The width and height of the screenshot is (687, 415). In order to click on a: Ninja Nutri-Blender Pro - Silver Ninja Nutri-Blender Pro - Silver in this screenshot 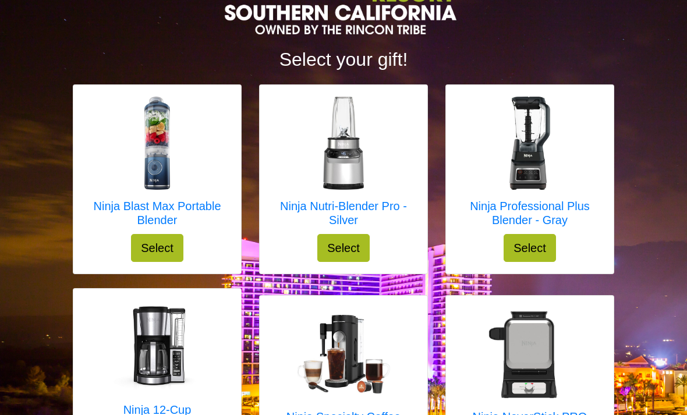, I will do `click(344, 165)`.